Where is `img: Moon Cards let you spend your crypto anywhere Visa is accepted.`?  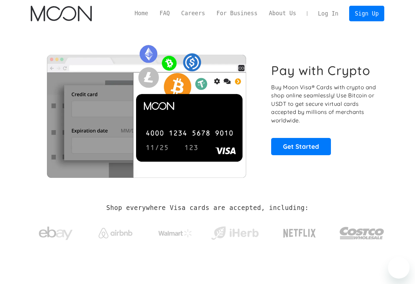
img: Moon Cards let you spend your crypto anywhere Visa is accepted. is located at coordinates (146, 109).